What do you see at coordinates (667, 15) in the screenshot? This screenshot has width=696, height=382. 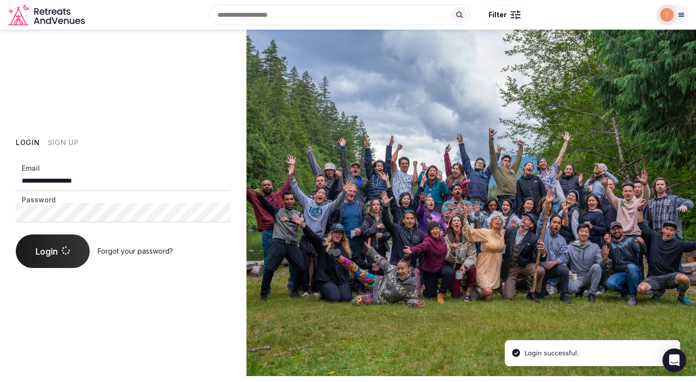 I see `img: thriveatgoa.com` at bounding box center [667, 15].